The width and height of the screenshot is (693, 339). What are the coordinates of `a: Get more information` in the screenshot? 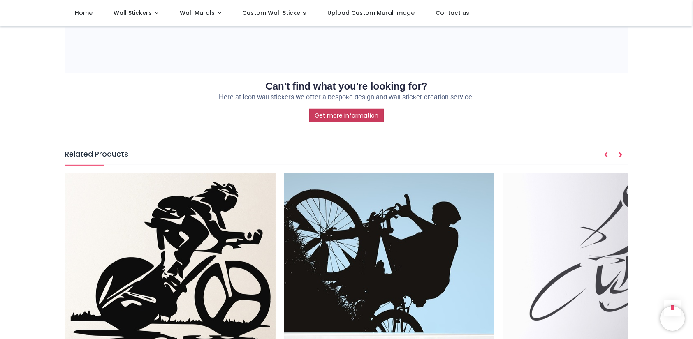 It's located at (346, 116).